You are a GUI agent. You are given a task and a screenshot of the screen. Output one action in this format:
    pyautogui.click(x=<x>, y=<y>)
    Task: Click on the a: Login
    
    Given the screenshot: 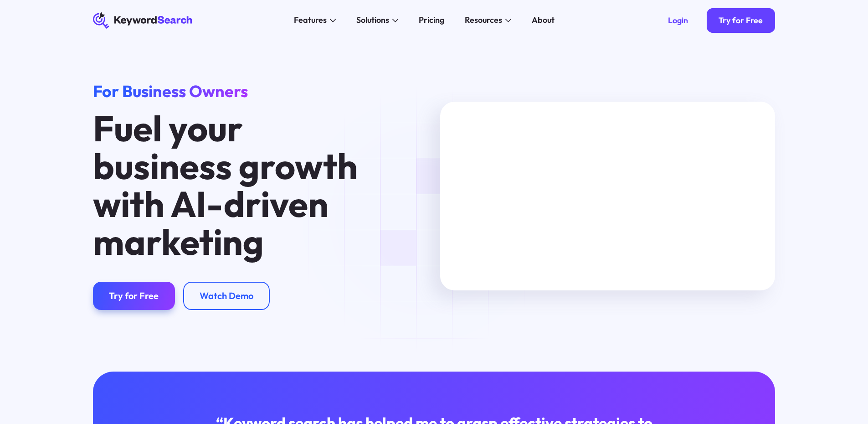 What is the action you would take?
    pyautogui.click(x=678, y=20)
    